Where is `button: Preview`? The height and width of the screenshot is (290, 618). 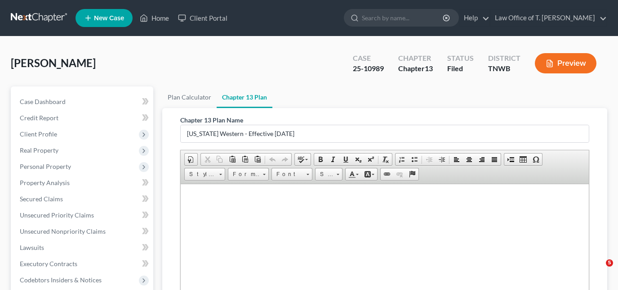 button: Preview is located at coordinates (566, 63).